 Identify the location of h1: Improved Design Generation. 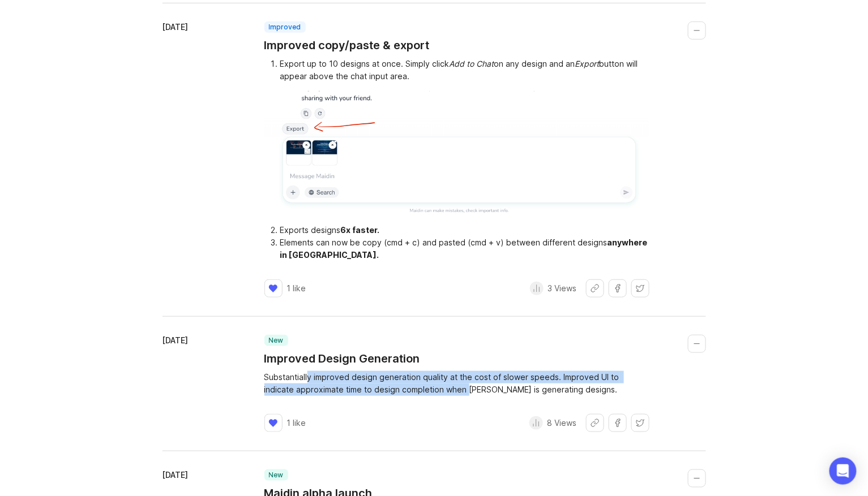
(342, 358).